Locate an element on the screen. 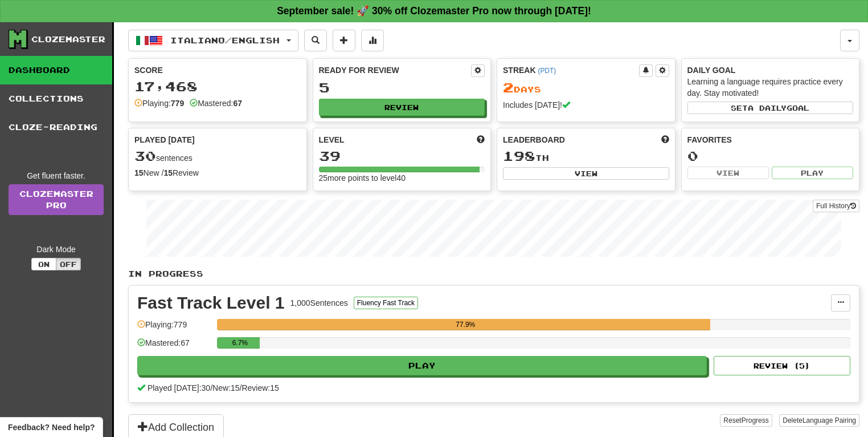  div: New / Review is located at coordinates (217, 172).